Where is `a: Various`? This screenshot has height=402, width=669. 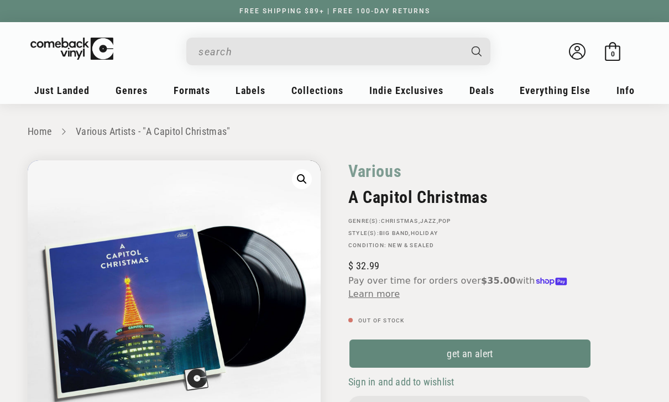
a: Various is located at coordinates (375, 171).